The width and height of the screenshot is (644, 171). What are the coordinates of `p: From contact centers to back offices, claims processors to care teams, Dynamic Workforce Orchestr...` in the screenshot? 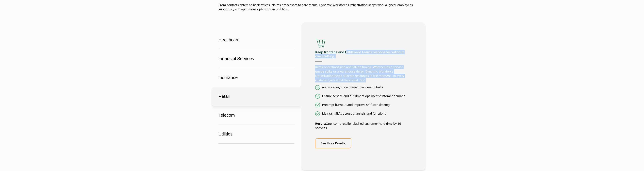 It's located at (322, 7).